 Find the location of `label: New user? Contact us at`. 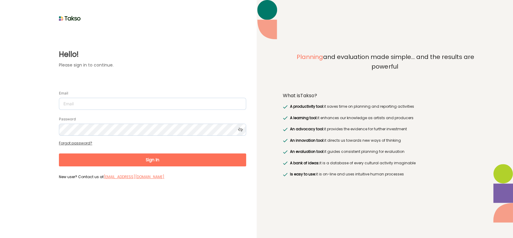

label: New user? Contact us at is located at coordinates (152, 176).